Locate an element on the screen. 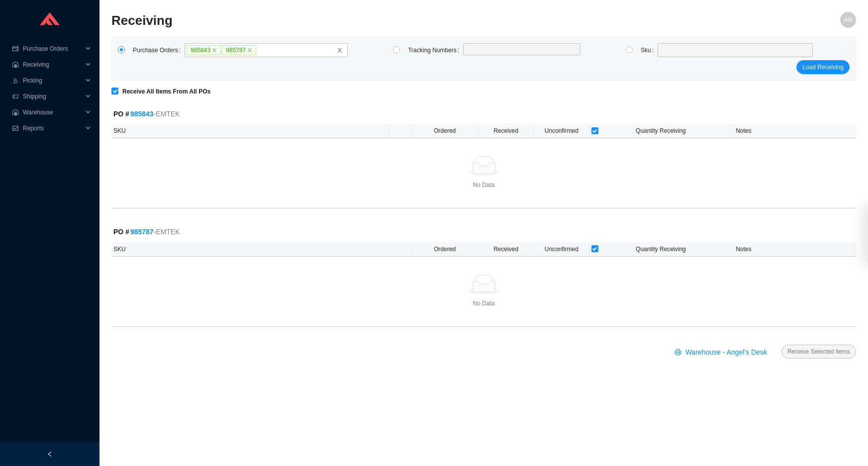  span: Warehouse is located at coordinates (53, 113).